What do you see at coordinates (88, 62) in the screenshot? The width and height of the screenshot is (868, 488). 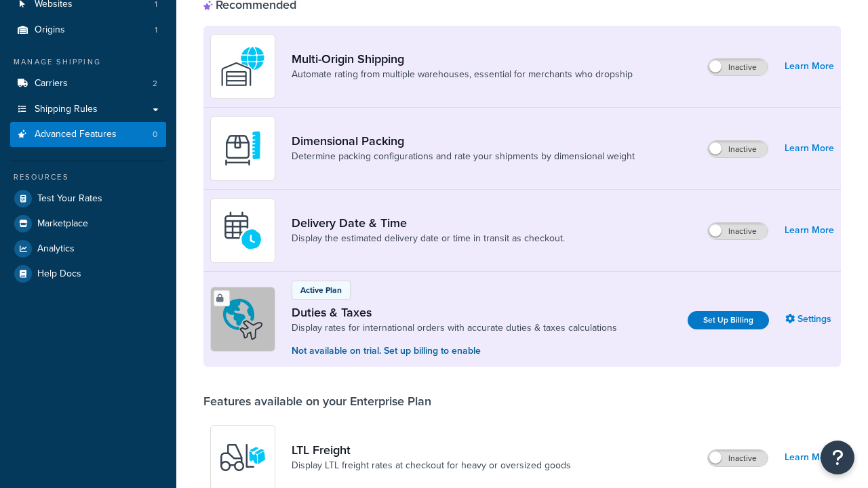 I see `div: Manage Shipping` at bounding box center [88, 62].